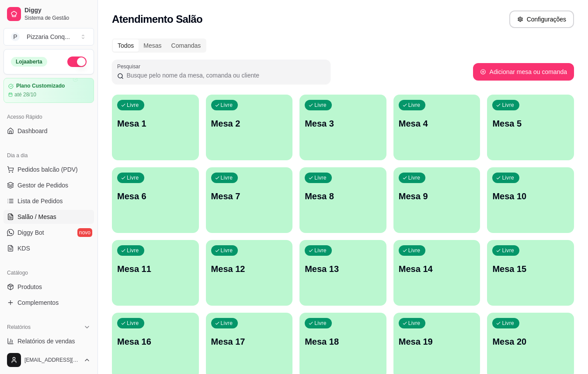 This screenshot has height=374, width=588. Describe the element at coordinates (249, 200) in the screenshot. I see `button: LivreMesa 7` at that location.